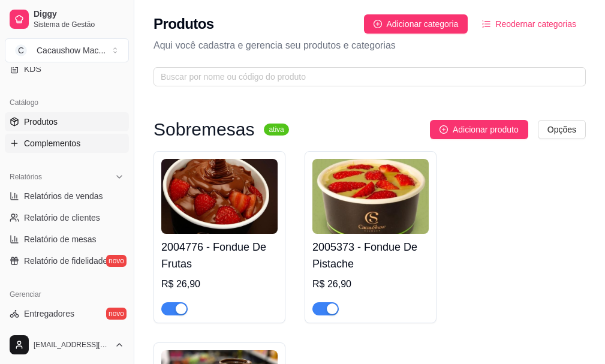 This screenshot has height=364, width=605. I want to click on span: Sistema de Gestão, so click(79, 24).